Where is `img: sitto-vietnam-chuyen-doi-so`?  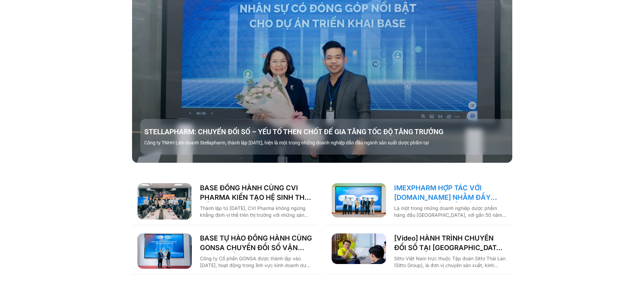 img: sitto-vietnam-chuyen-doi-so is located at coordinates (359, 248).